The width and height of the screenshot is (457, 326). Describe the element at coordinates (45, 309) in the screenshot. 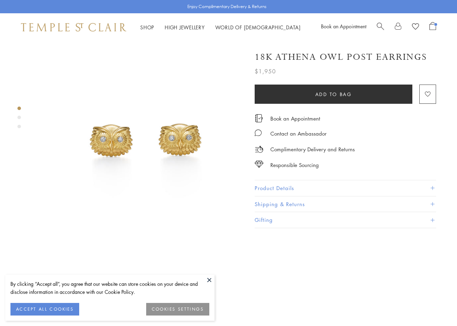

I see `button: ACCEPT ALL COOKIES` at that location.